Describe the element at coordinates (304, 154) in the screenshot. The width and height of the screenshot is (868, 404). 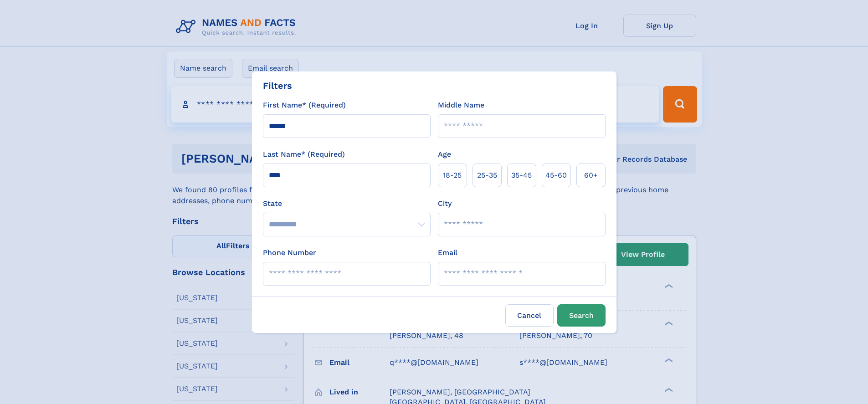
I see `label: Last Name* (Required)` at that location.